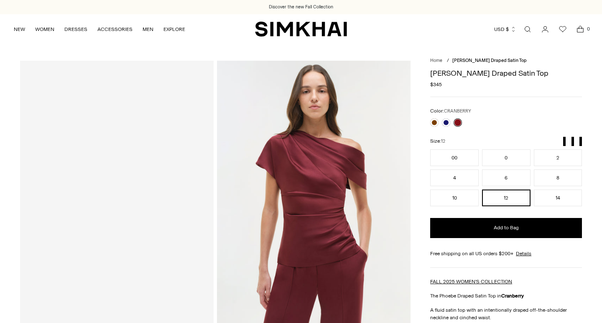  I want to click on a: Discover the new Fall Collection, so click(301, 7).